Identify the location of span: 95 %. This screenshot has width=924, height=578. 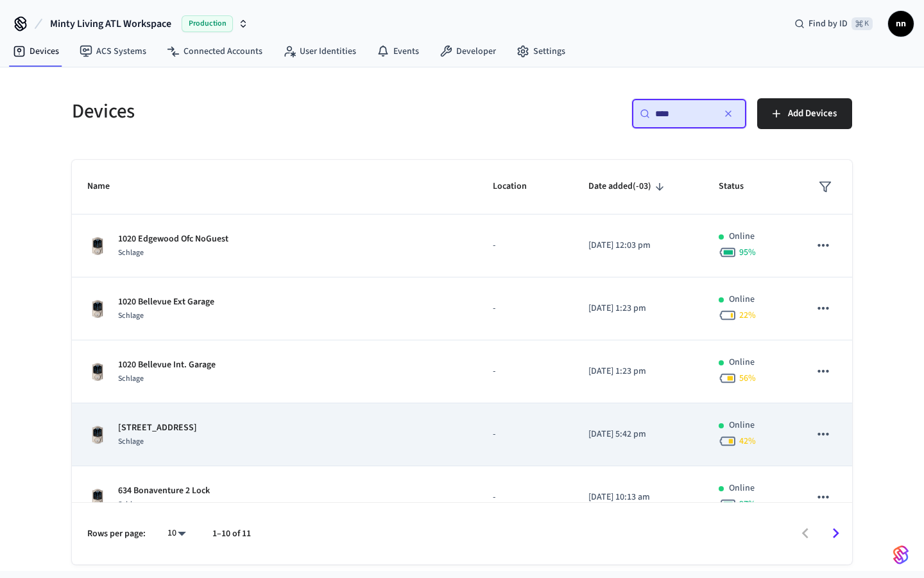
(747, 253).